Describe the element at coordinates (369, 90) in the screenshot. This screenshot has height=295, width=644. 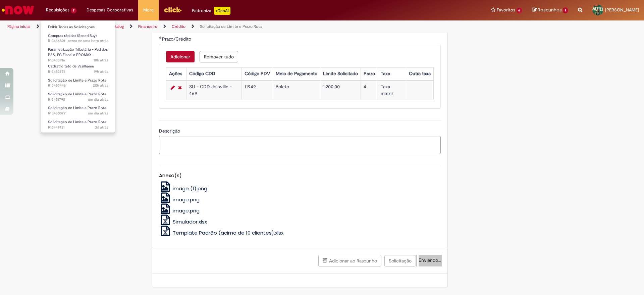
I see `td: 4` at that location.